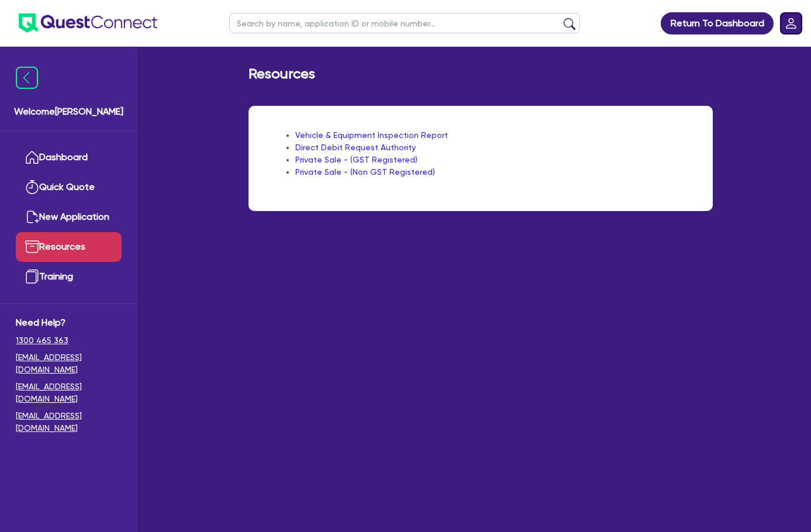 This screenshot has height=532, width=811. Describe the element at coordinates (32, 247) in the screenshot. I see `img: resources` at that location.